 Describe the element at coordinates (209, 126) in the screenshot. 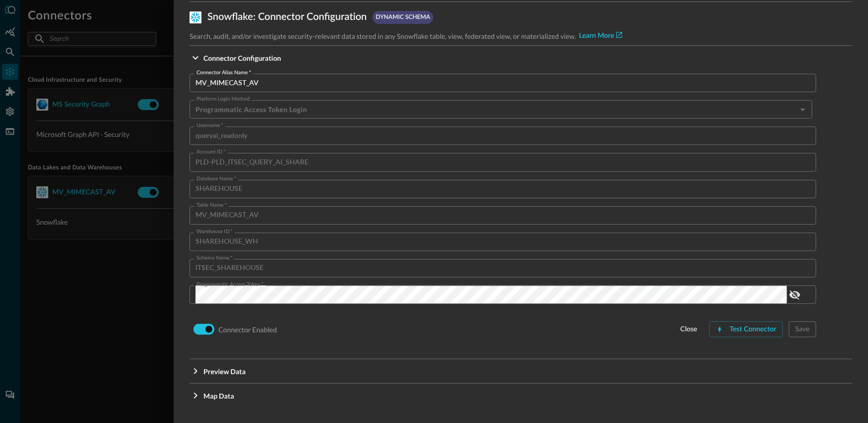

I see `label: Username` at that location.